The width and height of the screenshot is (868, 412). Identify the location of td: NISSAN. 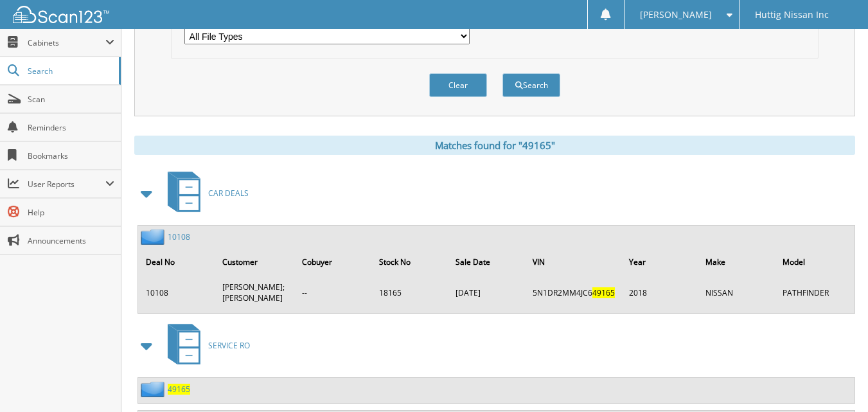
(736, 293).